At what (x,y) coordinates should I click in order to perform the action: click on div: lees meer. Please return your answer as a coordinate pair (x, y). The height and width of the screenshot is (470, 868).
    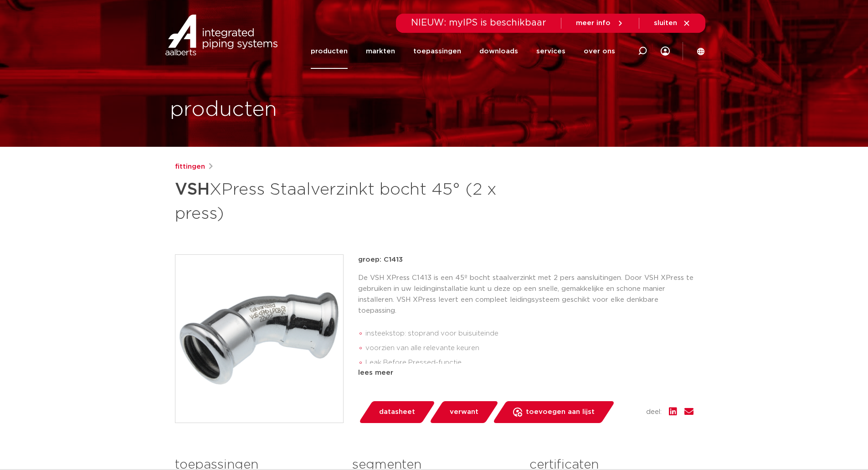
    Looking at the image, I should click on (526, 373).